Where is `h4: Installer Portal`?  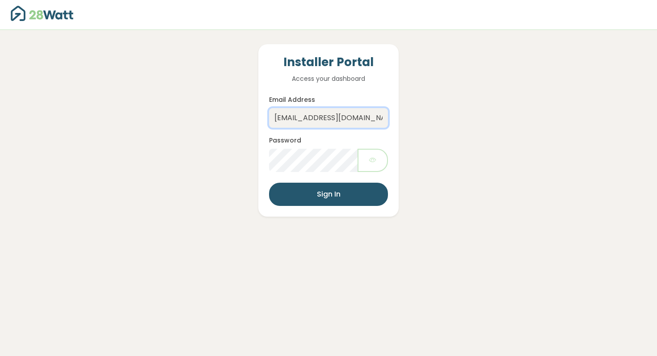 h4: Installer Portal is located at coordinates (328, 63).